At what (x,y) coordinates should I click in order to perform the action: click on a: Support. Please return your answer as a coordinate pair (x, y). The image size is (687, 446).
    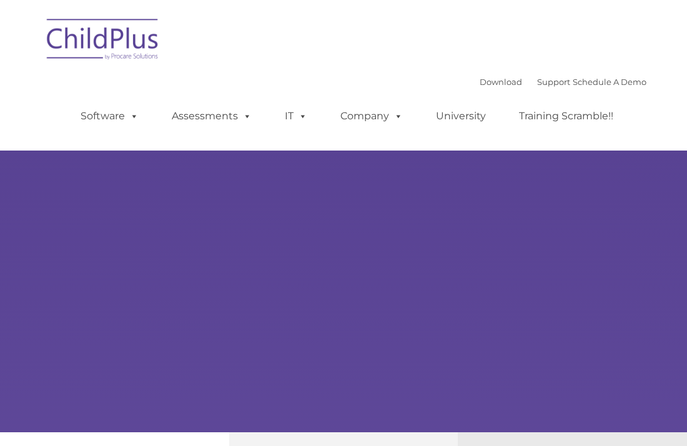
    Looking at the image, I should click on (554, 82).